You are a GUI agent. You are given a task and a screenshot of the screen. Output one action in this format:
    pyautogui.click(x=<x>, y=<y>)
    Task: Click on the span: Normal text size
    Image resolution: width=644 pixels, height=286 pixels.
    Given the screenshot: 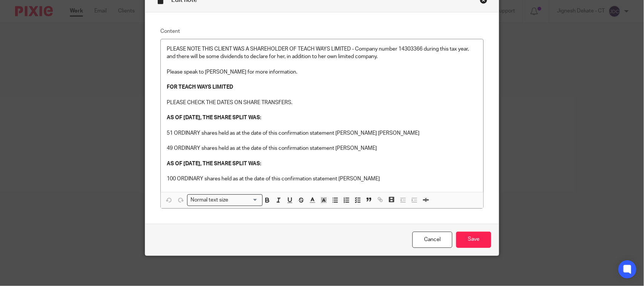 What is the action you would take?
    pyautogui.click(x=210, y=200)
    